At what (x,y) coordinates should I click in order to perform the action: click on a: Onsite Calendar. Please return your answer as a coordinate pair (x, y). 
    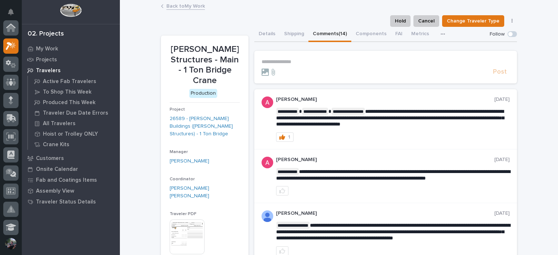
    Looking at the image, I should click on (71, 169).